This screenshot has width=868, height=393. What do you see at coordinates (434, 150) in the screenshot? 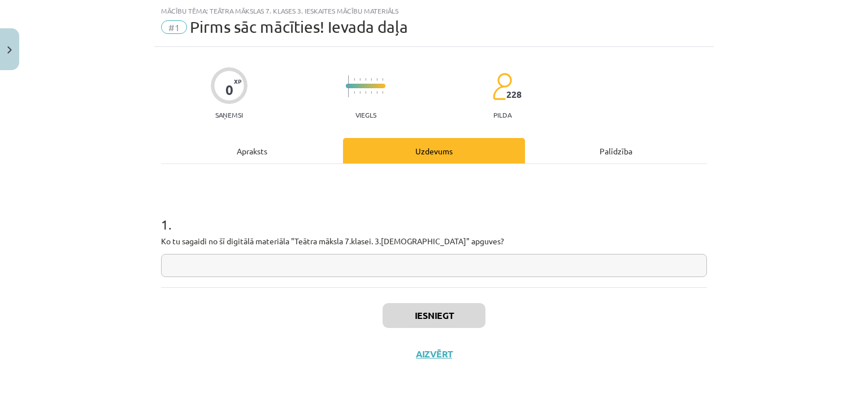
I see `div: Uzdevums` at bounding box center [434, 150].